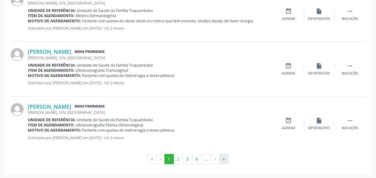 This screenshot has height=178, width=376. I want to click on button: Go to page 1, so click(169, 160).